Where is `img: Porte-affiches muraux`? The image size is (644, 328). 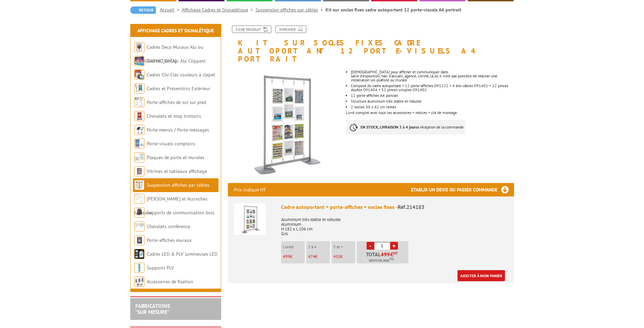
img: Porte-affiches muraux is located at coordinates (139, 240).